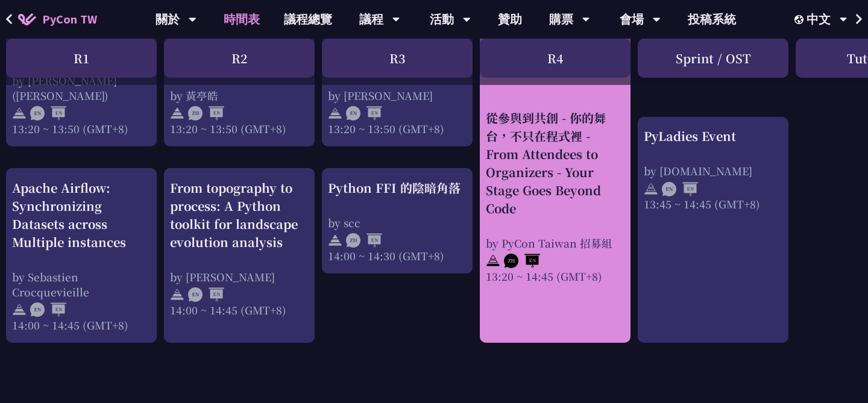 Image resolution: width=868 pixels, height=403 pixels. I want to click on div: by scc, so click(397, 222).